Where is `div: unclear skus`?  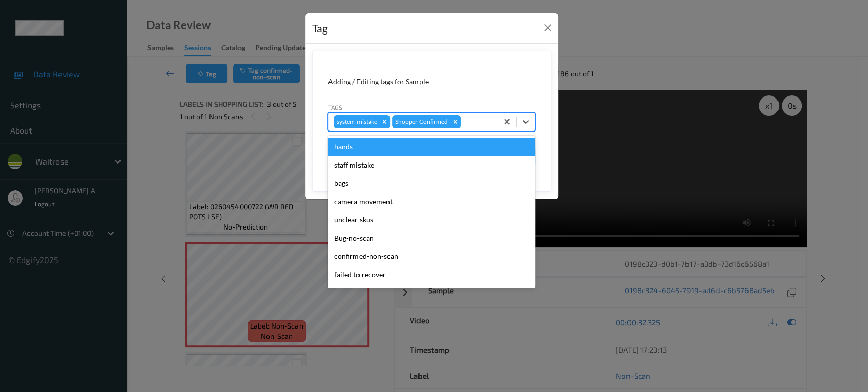
div: unclear skus is located at coordinates (432, 220).